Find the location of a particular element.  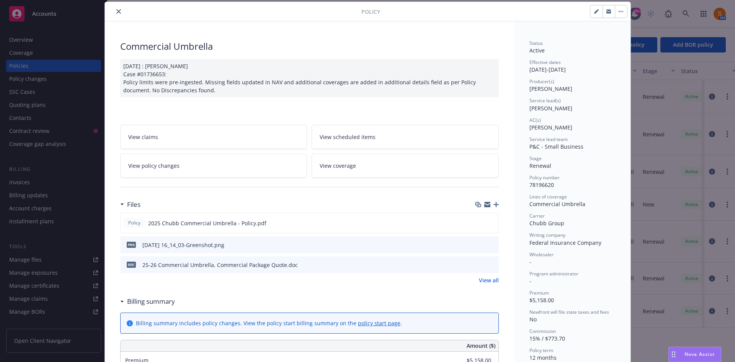

span: 78196620 is located at coordinates (542, 185).